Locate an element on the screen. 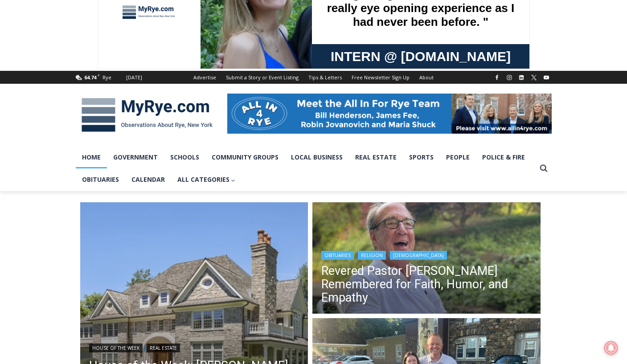  a: Calendar is located at coordinates (148, 180).